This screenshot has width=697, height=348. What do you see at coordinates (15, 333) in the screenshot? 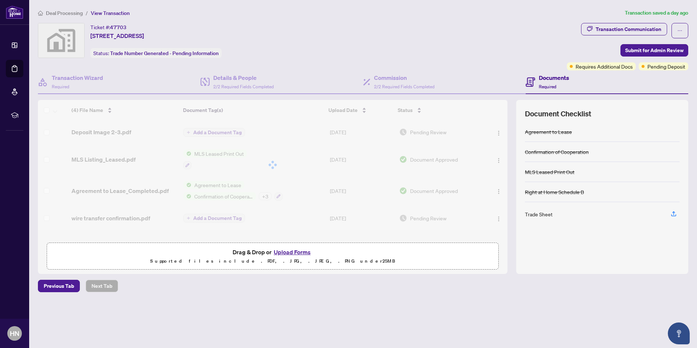
I see `span: HN` at bounding box center [15, 333].